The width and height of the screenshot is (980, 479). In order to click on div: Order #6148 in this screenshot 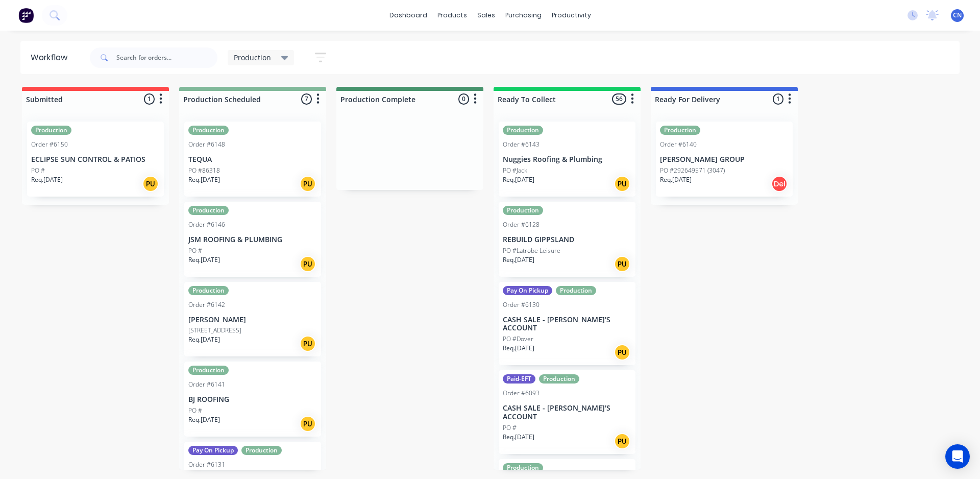, I will do `click(207, 145)`.